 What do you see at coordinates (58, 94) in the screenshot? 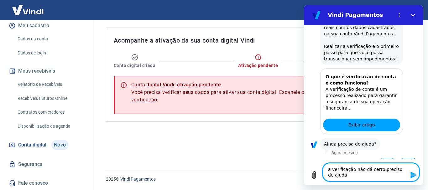
I see `p: A verificação de conta é um processo realizado para garantir a segurança de sua operação financei...` at bounding box center [58, 94].